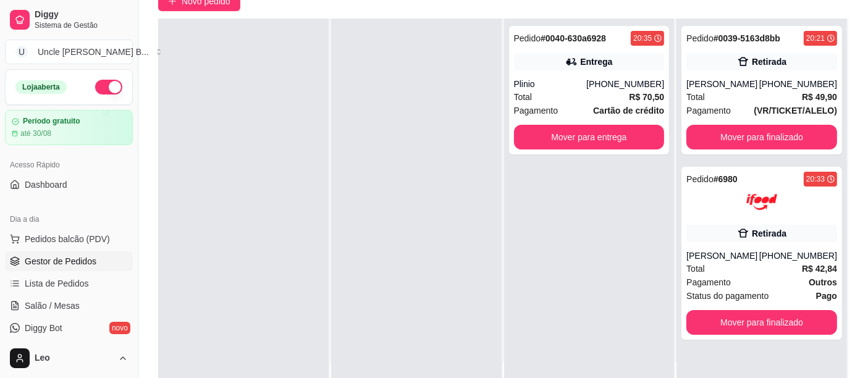 The width and height of the screenshot is (868, 378). Describe the element at coordinates (815, 179) in the screenshot. I see `div: 20:33` at that location.